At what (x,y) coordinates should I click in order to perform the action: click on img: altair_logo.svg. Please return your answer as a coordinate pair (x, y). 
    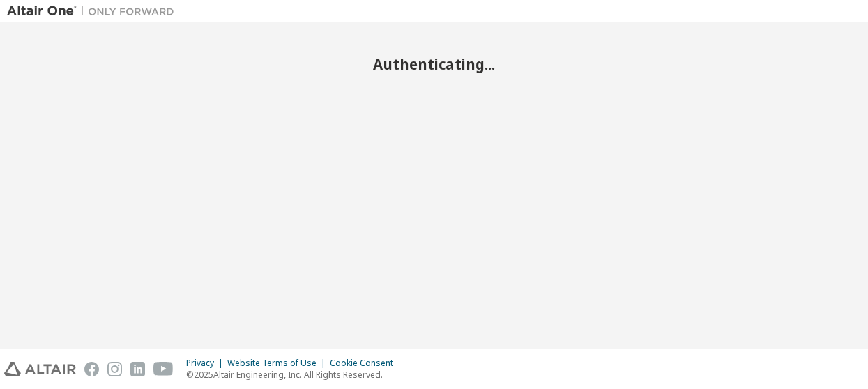
    Looking at the image, I should click on (40, 369).